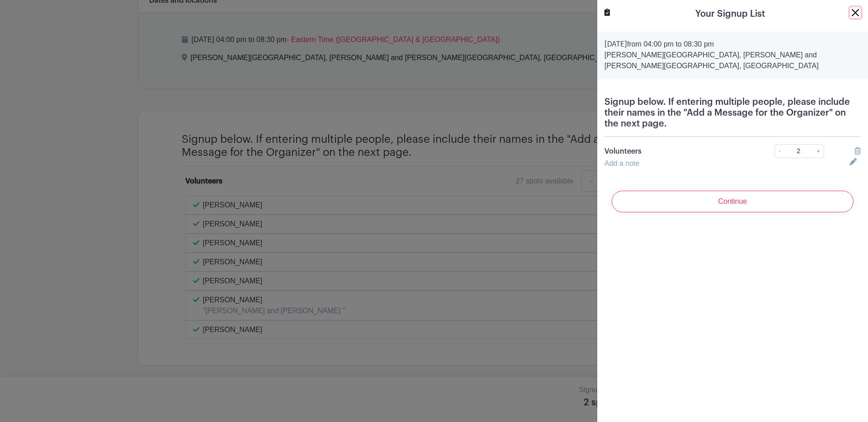 Image resolution: width=868 pixels, height=422 pixels. What do you see at coordinates (621, 163) in the screenshot?
I see `a: Add a note` at bounding box center [621, 163].